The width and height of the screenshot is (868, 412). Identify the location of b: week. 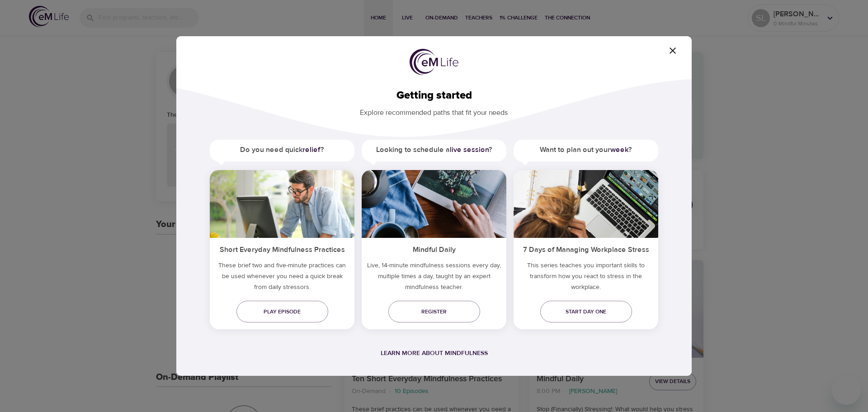
(620, 149).